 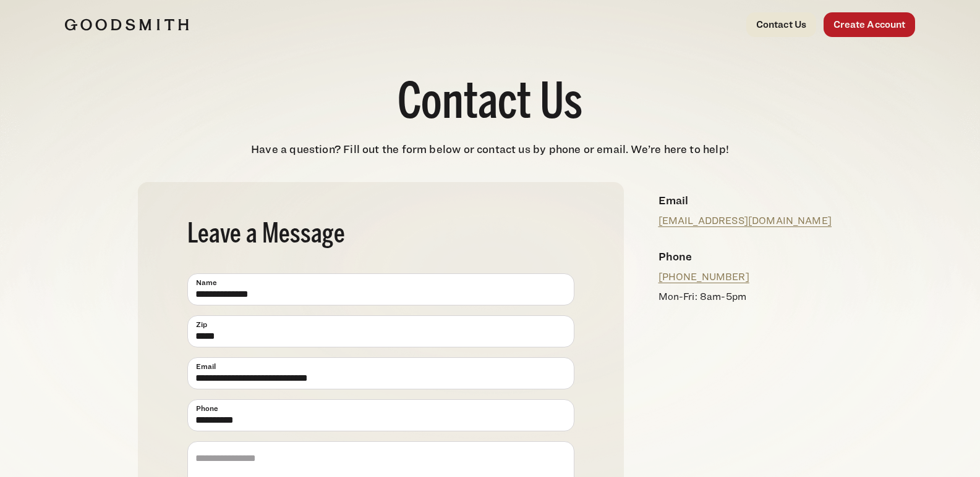 I want to click on h4: Phone, so click(x=745, y=256).